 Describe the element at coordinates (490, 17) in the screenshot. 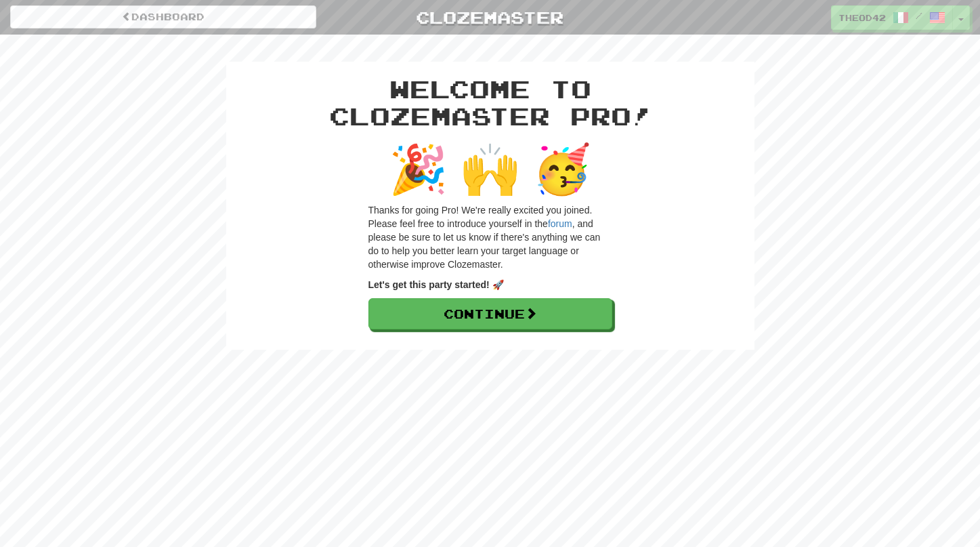

I see `a: Clozemaster` at that location.